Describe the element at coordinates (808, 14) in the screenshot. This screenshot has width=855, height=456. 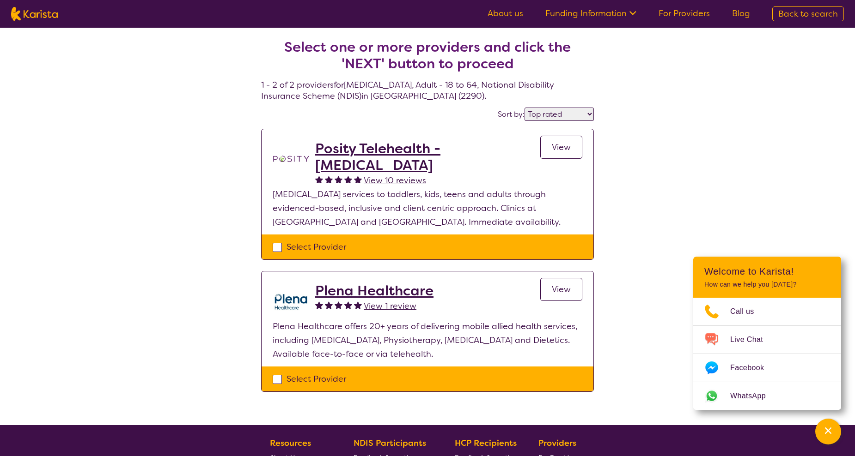
I see `a: Back to search` at that location.